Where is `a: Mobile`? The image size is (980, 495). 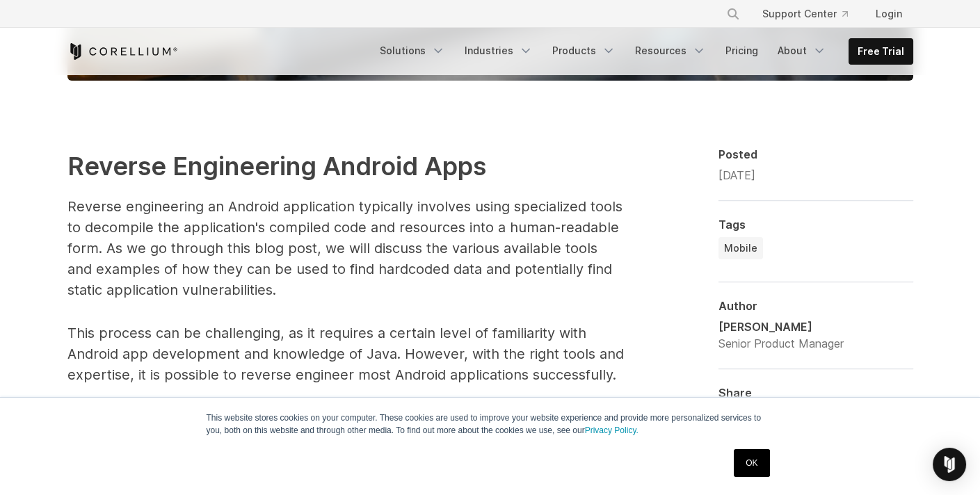
a: Mobile is located at coordinates (740, 248).